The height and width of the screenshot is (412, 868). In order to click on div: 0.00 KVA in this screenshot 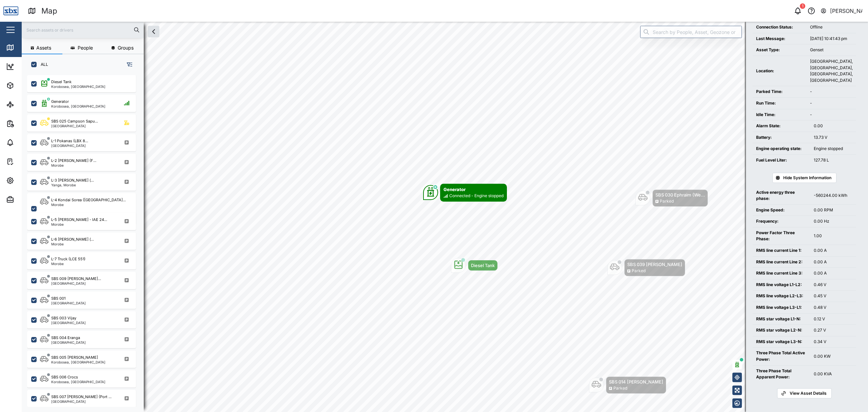, I will do `click(834, 374)`.